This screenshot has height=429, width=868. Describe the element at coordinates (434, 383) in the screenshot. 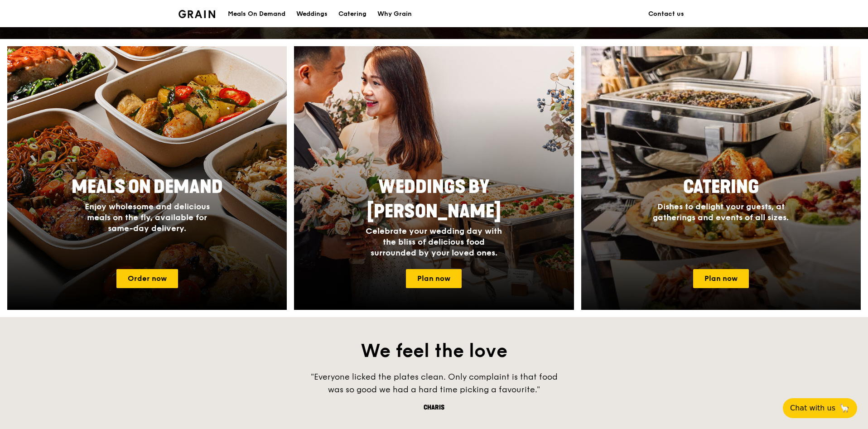

I see `div: "Everyone licked the plates clean. Only complaint is that food was so good we had a hard time pic...` at that location.